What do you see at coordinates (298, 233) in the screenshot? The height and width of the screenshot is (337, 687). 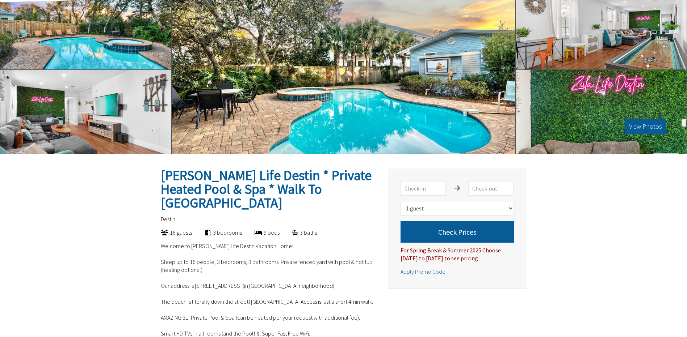 I see `div: 3 baths` at bounding box center [298, 233].